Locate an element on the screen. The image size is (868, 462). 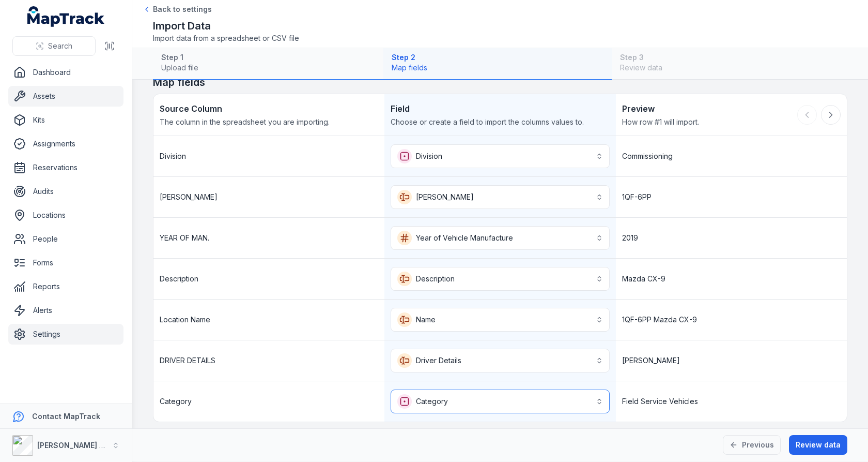
a: Reports is located at coordinates (66, 286).